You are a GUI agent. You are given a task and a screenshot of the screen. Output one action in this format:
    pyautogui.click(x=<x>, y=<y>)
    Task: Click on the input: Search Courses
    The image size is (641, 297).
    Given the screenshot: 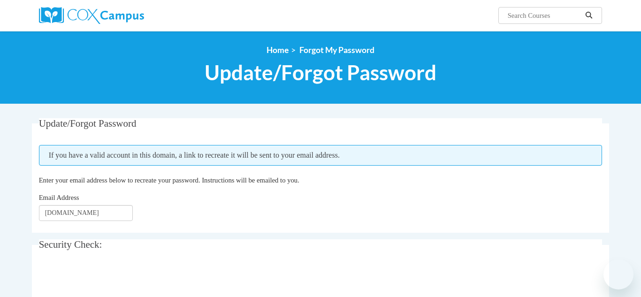 What is the action you would take?
    pyautogui.click(x=544, y=15)
    